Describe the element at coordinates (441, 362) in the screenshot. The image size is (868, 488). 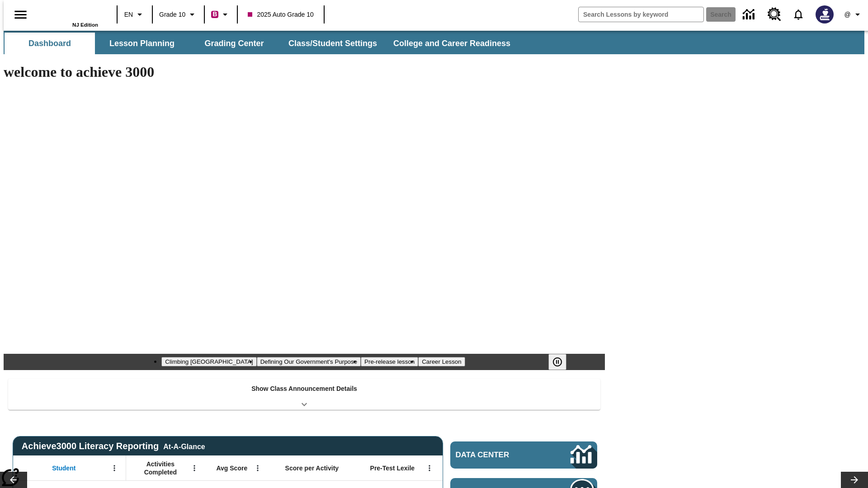
I see `button: Slide 4 Career Lesson` at that location.